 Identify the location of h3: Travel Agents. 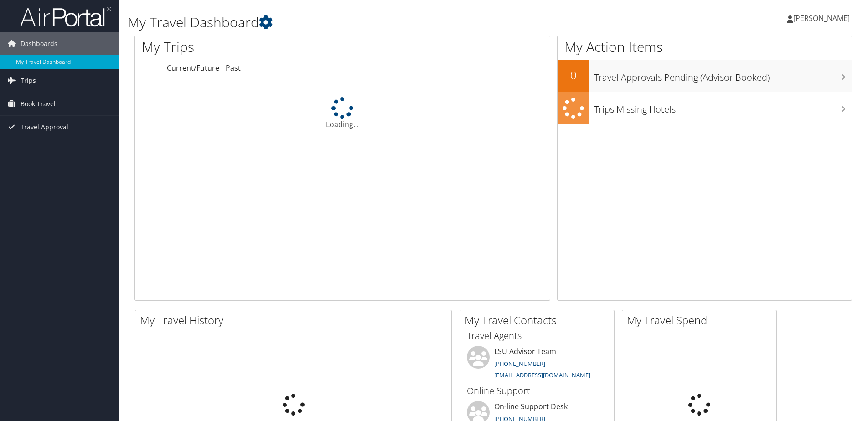
(537, 336).